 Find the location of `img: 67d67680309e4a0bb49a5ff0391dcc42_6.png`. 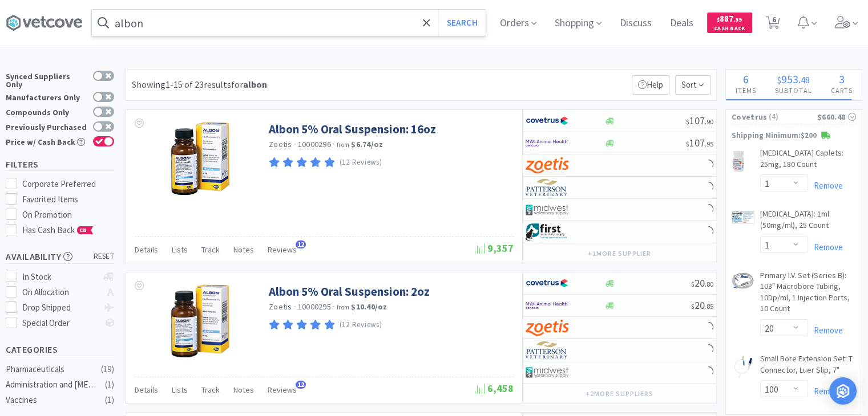

img: 67d67680309e4a0bb49a5ff0391dcc42_6.png is located at coordinates (547, 232).